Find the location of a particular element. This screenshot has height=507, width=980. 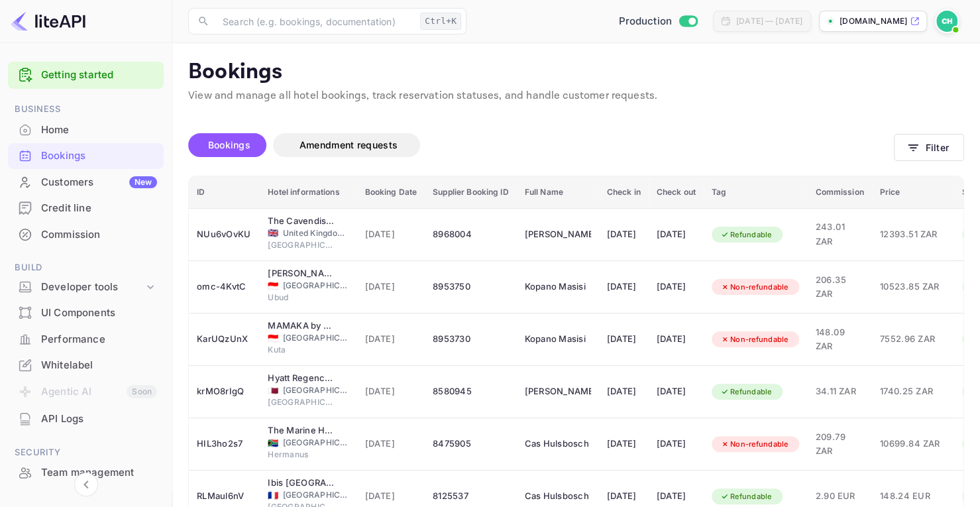

th: Tag is located at coordinates (755, 192).